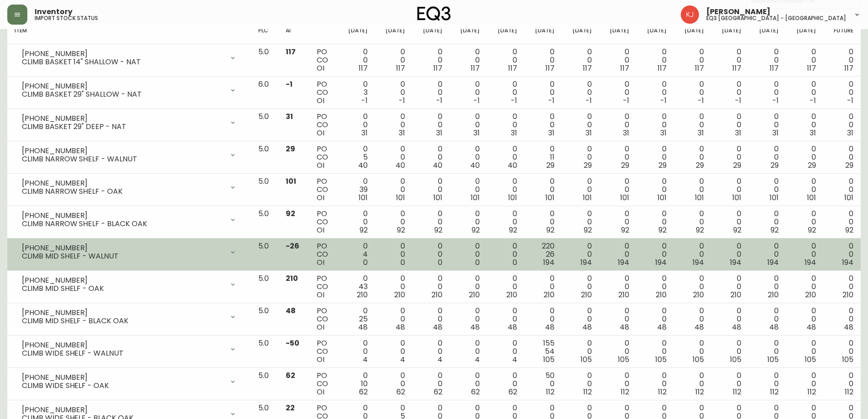 This screenshot has height=419, width=868. I want to click on div: CLIMB NARROW SHELF - BLACK OAK, so click(123, 224).